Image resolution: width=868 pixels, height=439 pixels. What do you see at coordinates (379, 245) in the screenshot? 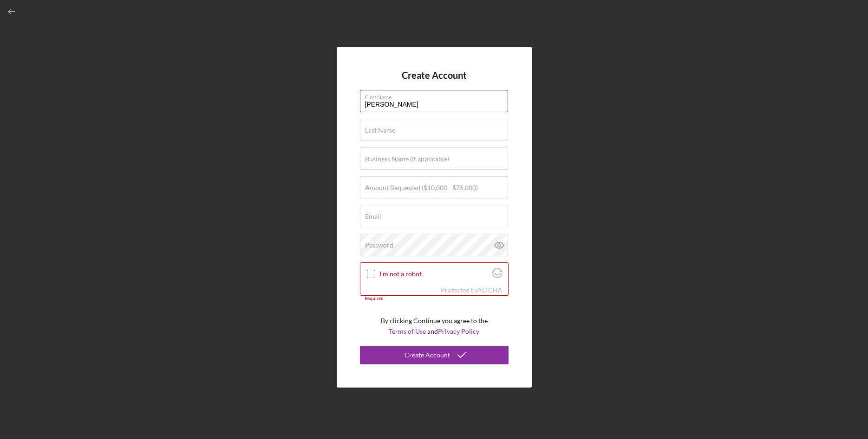
I see `label: Password` at bounding box center [379, 245].